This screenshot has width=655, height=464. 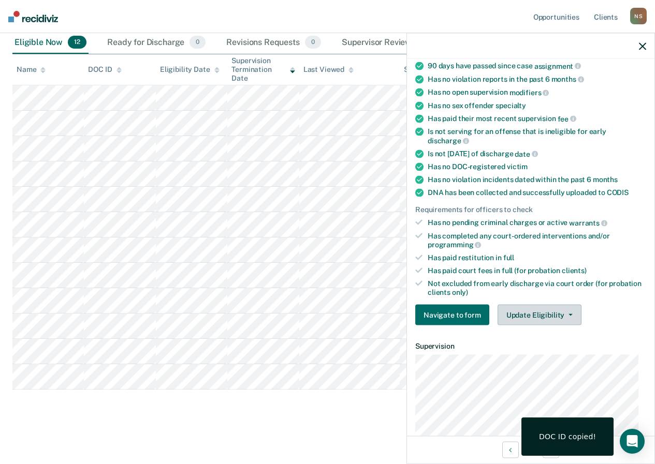 I want to click on a: Navigate to form link, so click(x=454, y=315).